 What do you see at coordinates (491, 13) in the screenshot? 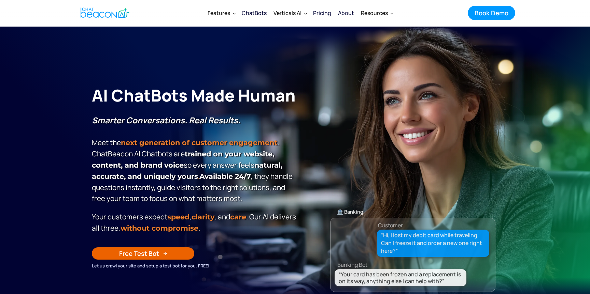
I see `a: Book Demo` at bounding box center [491, 13].